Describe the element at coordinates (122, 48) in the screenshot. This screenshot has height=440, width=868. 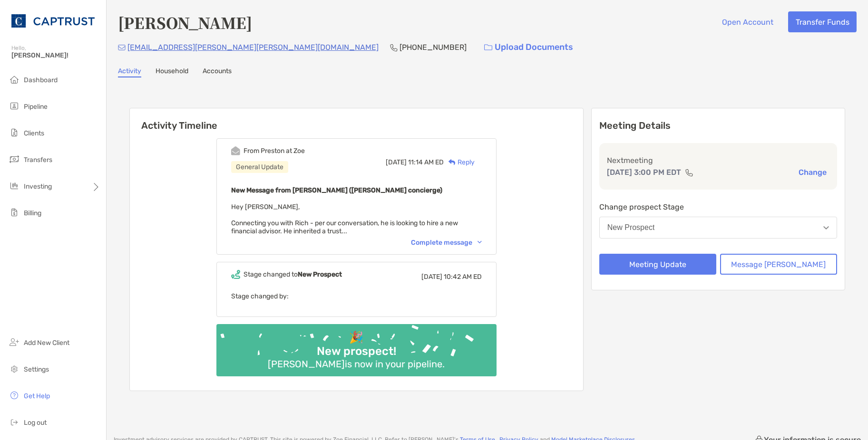
I see `img: Email Icon` at that location.